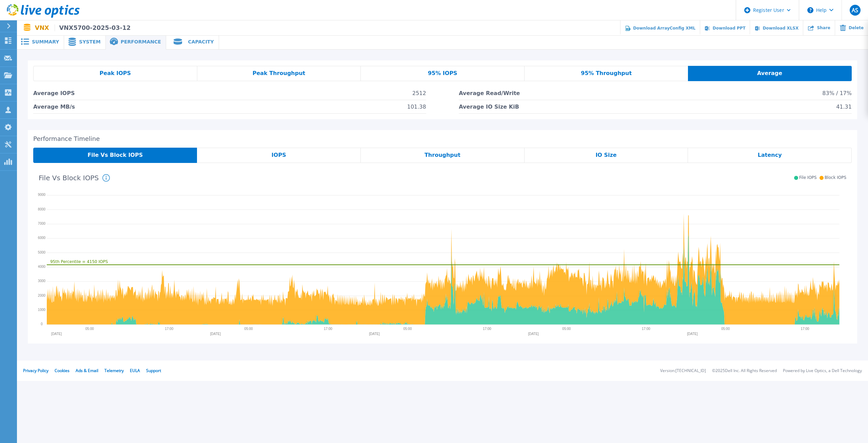 The height and width of the screenshot is (443, 868). What do you see at coordinates (41, 267) in the screenshot?
I see `text: 4000` at bounding box center [41, 267].